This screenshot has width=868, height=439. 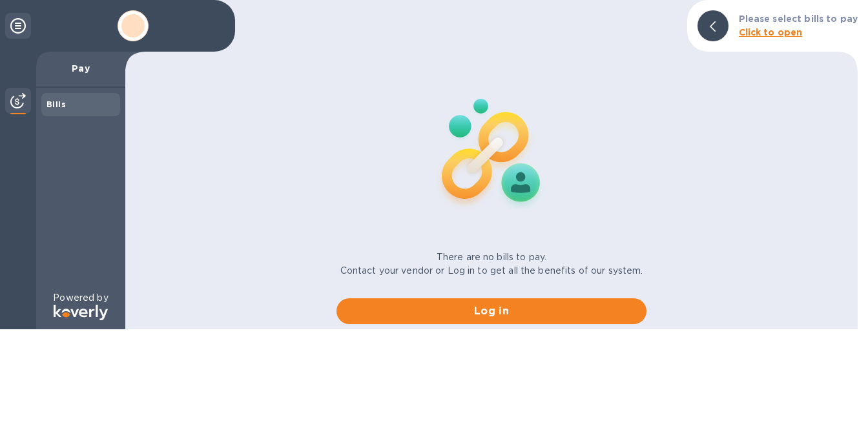 What do you see at coordinates (491, 311) in the screenshot?
I see `button: Log in` at bounding box center [491, 311].